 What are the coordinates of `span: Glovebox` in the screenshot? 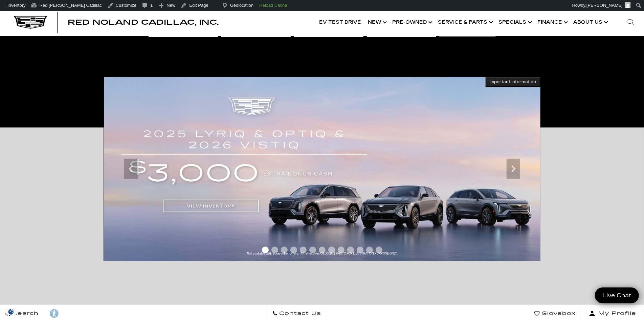 It's located at (558, 314).